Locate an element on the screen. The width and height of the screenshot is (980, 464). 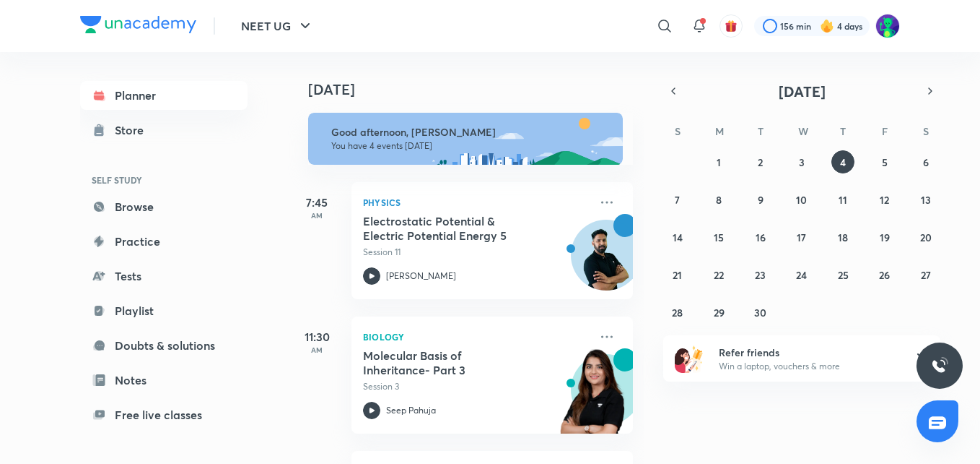
button: September 23, 2025 is located at coordinates (760, 274).